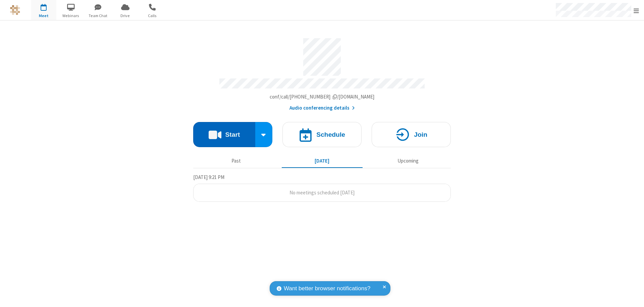 This screenshot has width=644, height=307. What do you see at coordinates (408, 161) in the screenshot?
I see `button: Upcoming` at bounding box center [408, 161].